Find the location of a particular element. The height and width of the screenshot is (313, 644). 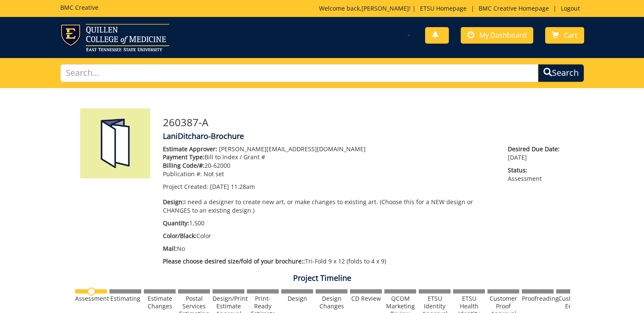

img: ETSU logo is located at coordinates (115, 37).